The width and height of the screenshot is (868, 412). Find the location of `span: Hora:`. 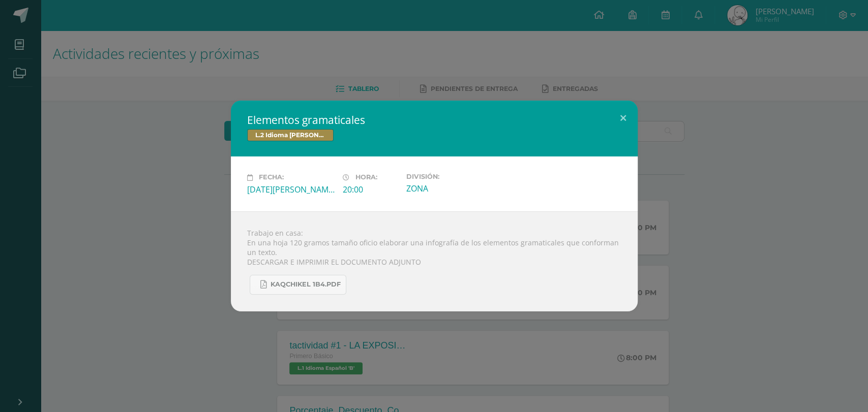

span: Hora: is located at coordinates (366, 177).